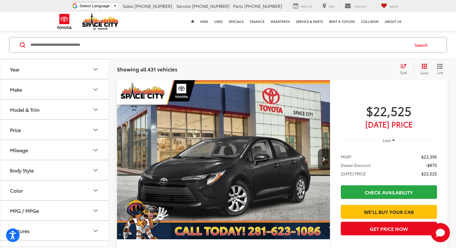 This screenshot has height=248, width=456. I want to click on button: Body StyleBody Style, so click(55, 170).